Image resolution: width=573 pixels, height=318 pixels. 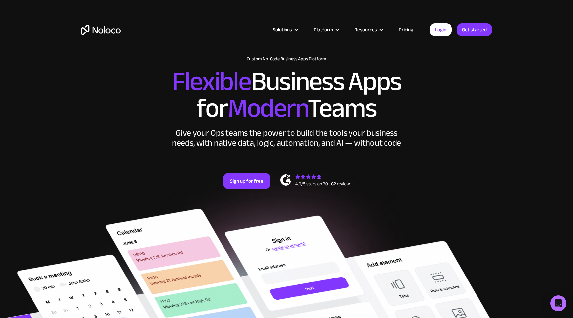 I want to click on a: Login, so click(x=441, y=30).